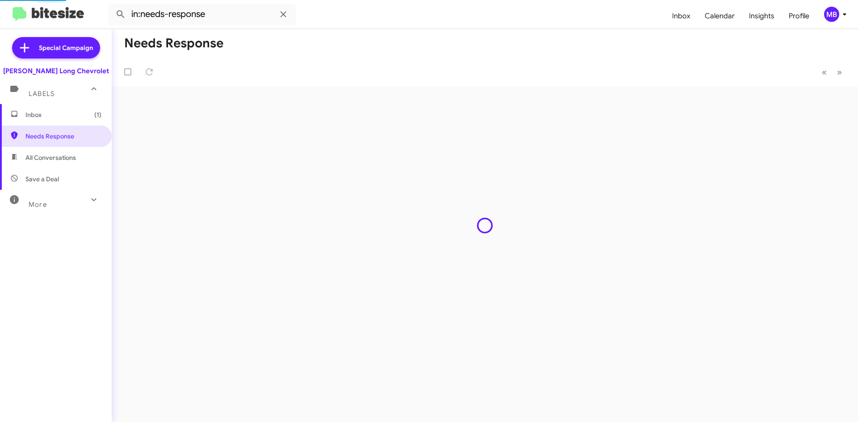  Describe the element at coordinates (824, 72) in the screenshot. I see `button: Previous` at that location.